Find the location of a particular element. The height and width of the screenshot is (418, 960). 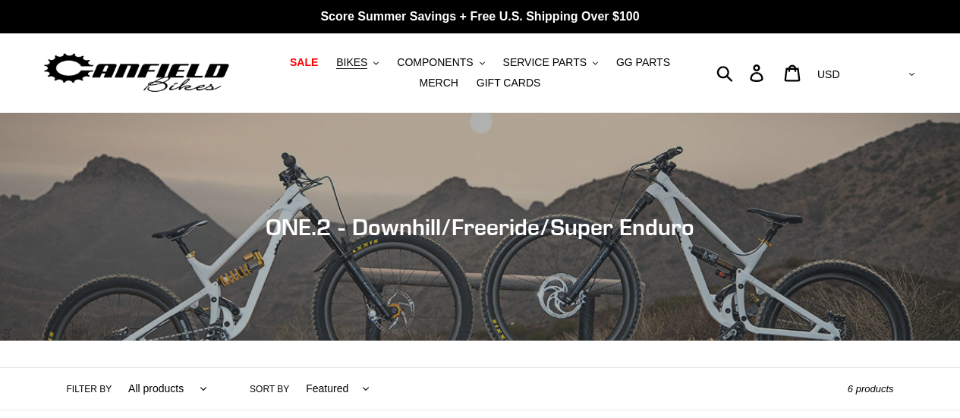

span: COMPONENTS is located at coordinates (435, 62).